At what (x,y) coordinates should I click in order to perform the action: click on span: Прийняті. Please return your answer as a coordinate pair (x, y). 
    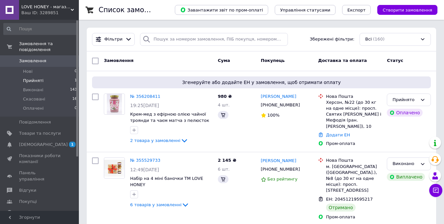
    Looking at the image, I should click on (33, 81).